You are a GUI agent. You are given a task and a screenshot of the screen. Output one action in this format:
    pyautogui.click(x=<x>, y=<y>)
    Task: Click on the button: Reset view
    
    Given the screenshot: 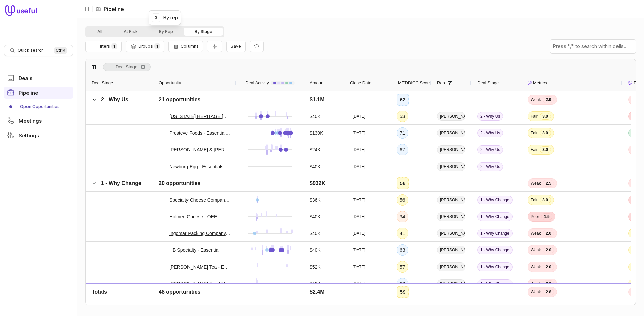 What is the action you would take?
    pyautogui.click(x=257, y=47)
    